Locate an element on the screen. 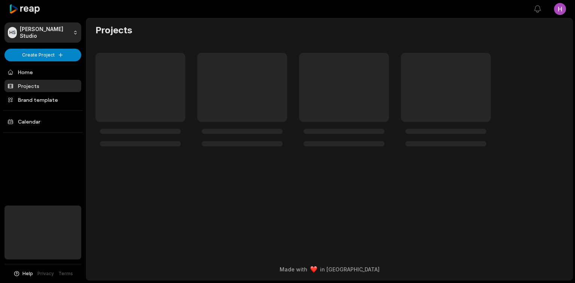  button: Help is located at coordinates (23, 274).